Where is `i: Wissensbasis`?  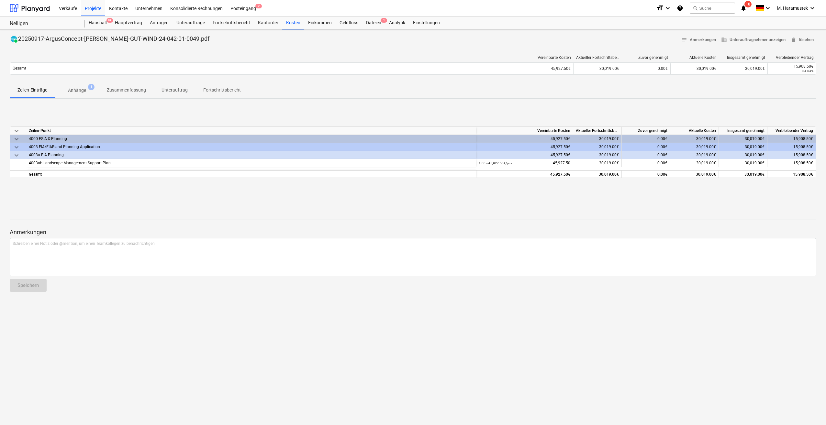
i: Wissensbasis is located at coordinates (680, 8).